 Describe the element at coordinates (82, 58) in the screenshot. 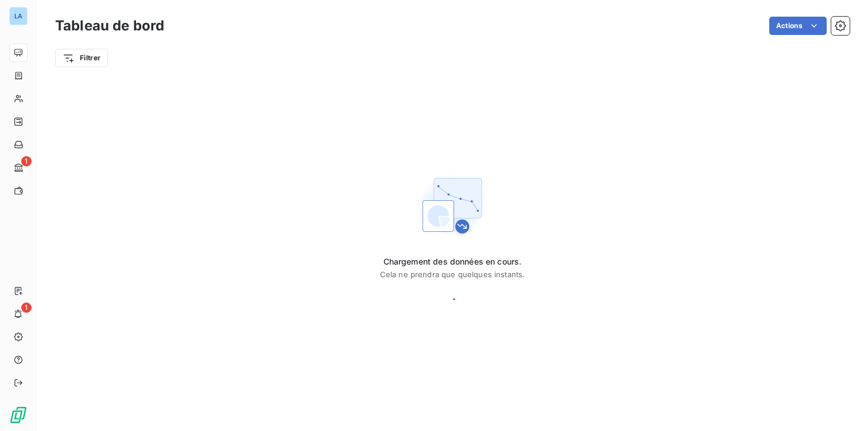

I see `button: Filtrer` at that location.